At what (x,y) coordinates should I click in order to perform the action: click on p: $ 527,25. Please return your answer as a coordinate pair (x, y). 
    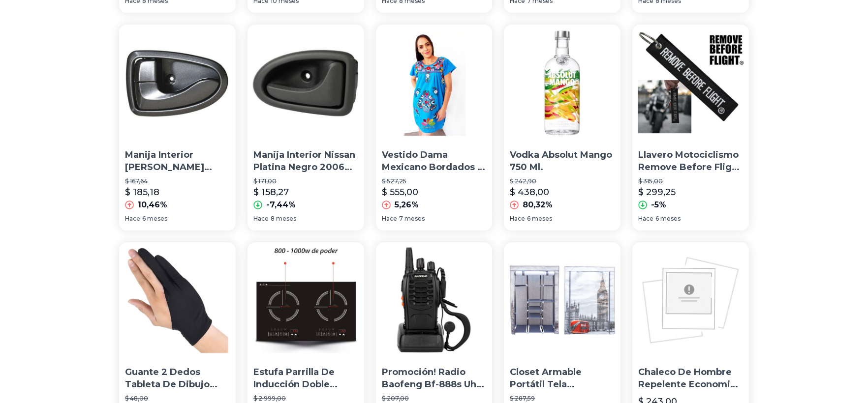
    Looking at the image, I should click on (434, 181).